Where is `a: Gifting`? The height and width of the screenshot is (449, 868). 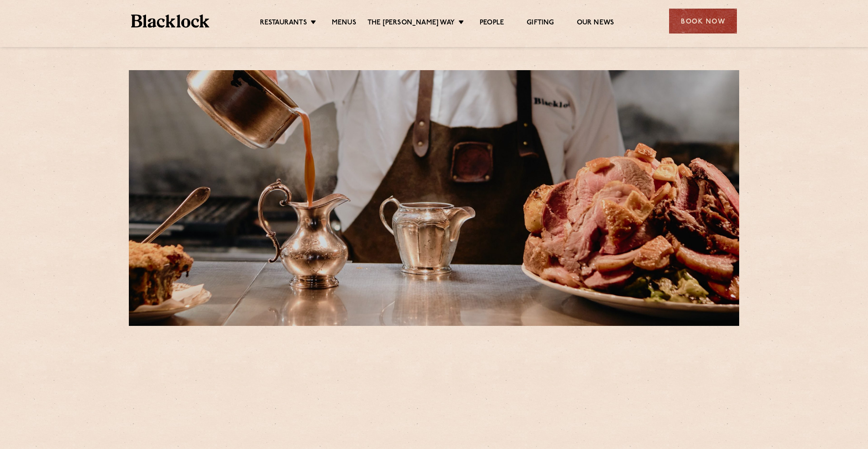 a: Gifting is located at coordinates (540, 23).